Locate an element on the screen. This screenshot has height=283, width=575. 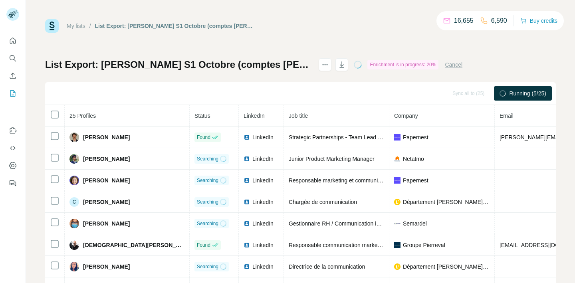
span: Chargée de communication is located at coordinates (323, 202).